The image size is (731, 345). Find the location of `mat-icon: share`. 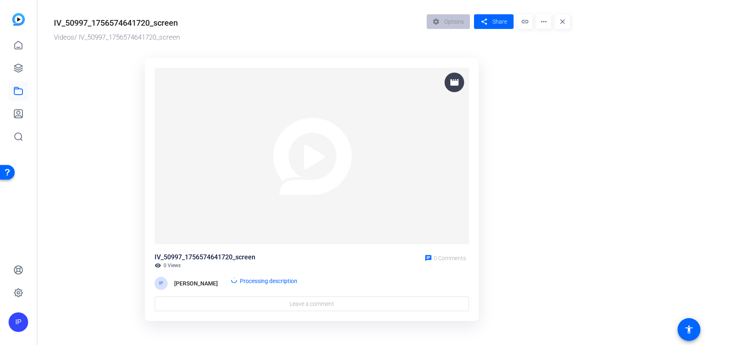

mat-icon: share is located at coordinates (484, 22).